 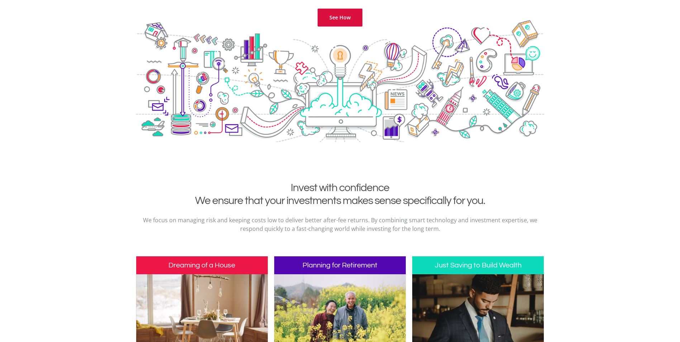 What do you see at coordinates (340, 224) in the screenshot?
I see `p: We focus on managing risk and keeping costs low to deliver better after-fee returns. By combining...` at bounding box center [340, 224].